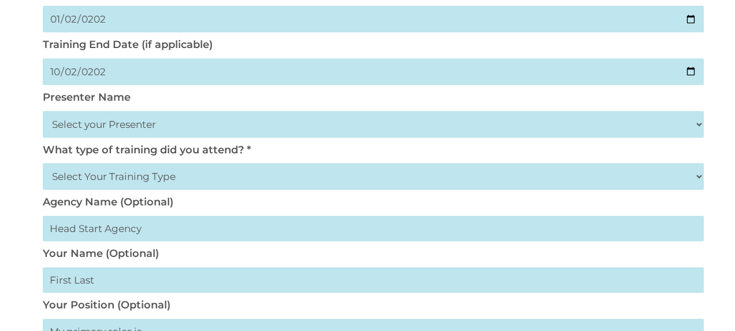  What do you see at coordinates (108, 202) in the screenshot?
I see `label: Agency Name (Optional)` at bounding box center [108, 202].